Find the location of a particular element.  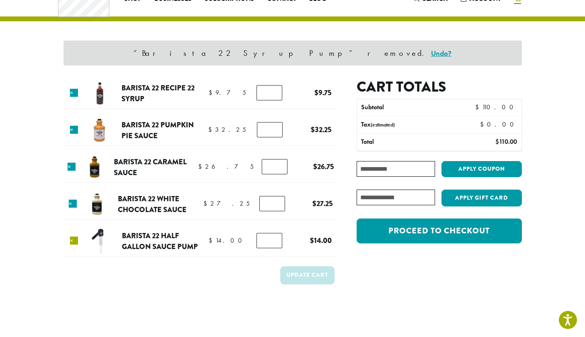

a: Barista 22 Half Gallon Sauce Pump is located at coordinates (159, 241).